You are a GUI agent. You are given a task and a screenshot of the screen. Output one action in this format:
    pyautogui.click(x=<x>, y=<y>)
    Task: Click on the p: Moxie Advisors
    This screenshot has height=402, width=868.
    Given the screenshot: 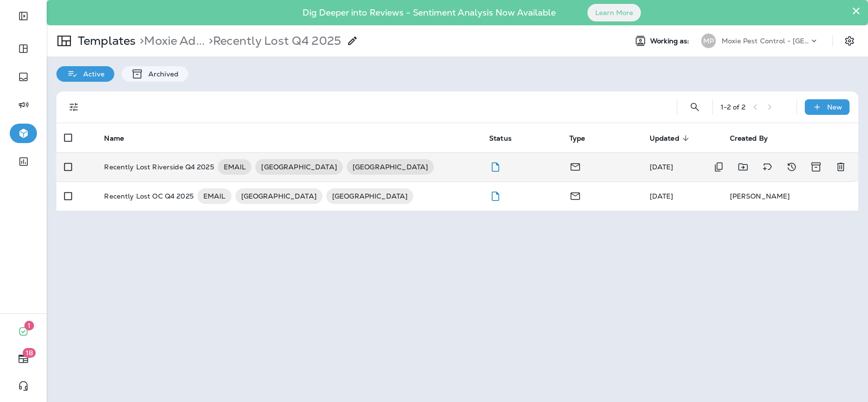 What is the action you would take?
    pyautogui.click(x=170, y=41)
    